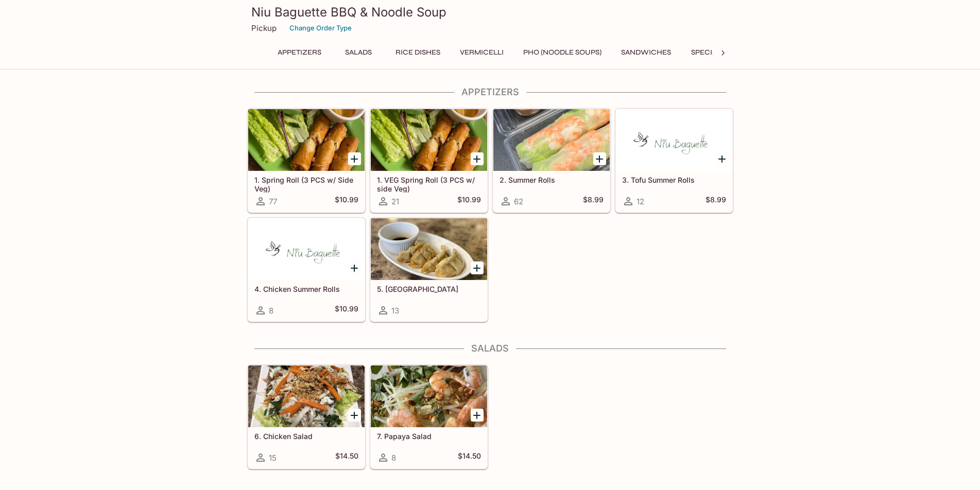 The height and width of the screenshot is (490, 980). I want to click on button: Sandwiches, so click(646, 52).